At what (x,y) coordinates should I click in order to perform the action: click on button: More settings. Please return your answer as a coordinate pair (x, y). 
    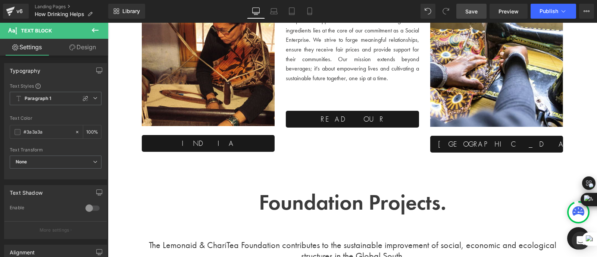
    Looking at the image, I should click on (56, 230).